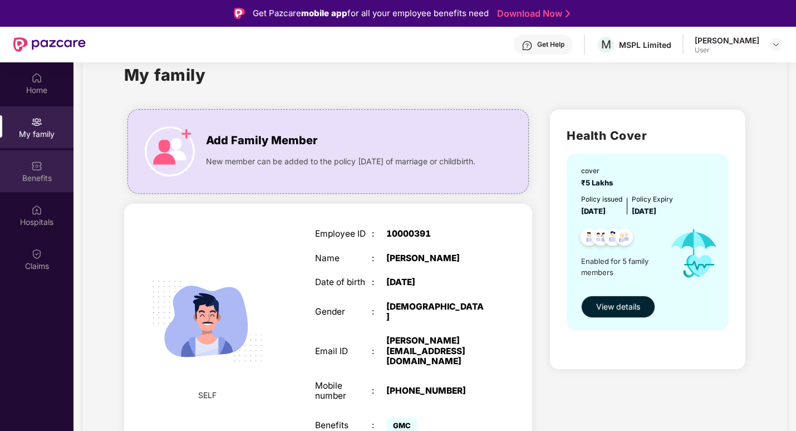  I want to click on img: svg+xml;base64,PHN2ZyBpZD0iSG9tZSIgeG1sbnM9Imh0dHA6Ly93d3cudzMub3JnLzIwMDAvc3ZnIiB3aWR0aD0iMjAiIG..., so click(37, 78).